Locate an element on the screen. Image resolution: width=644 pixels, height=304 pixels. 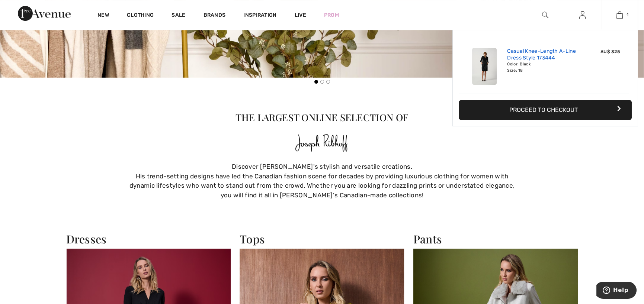
a: Brands is located at coordinates (215, 16).